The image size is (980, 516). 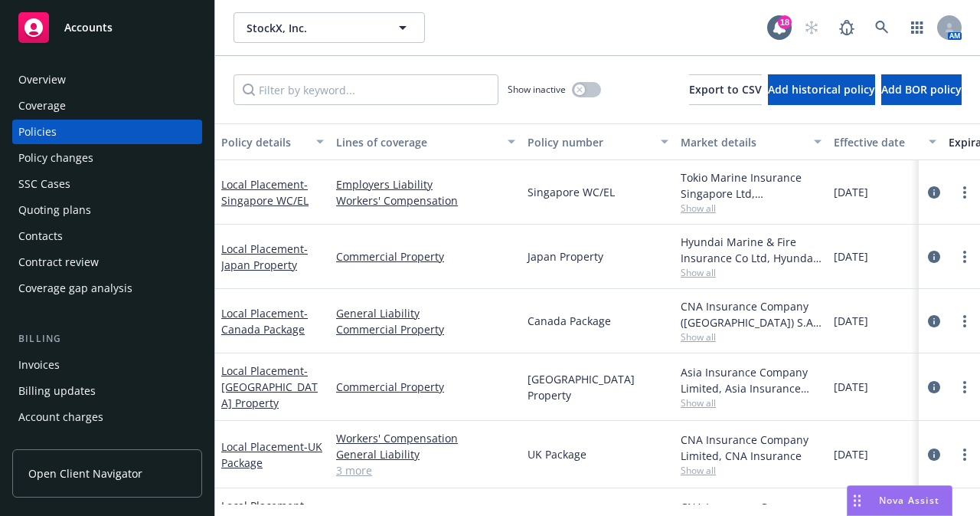 I want to click on button: StockX, Inc., so click(x=329, y=28).